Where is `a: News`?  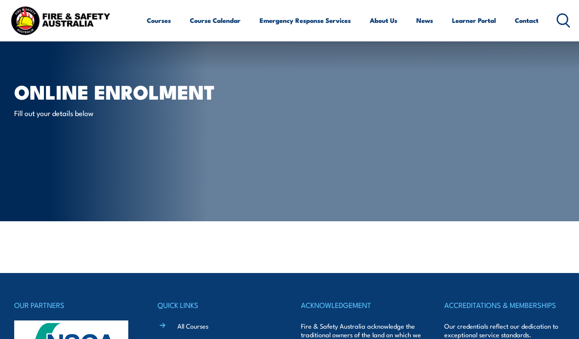
a: News is located at coordinates (425, 20).